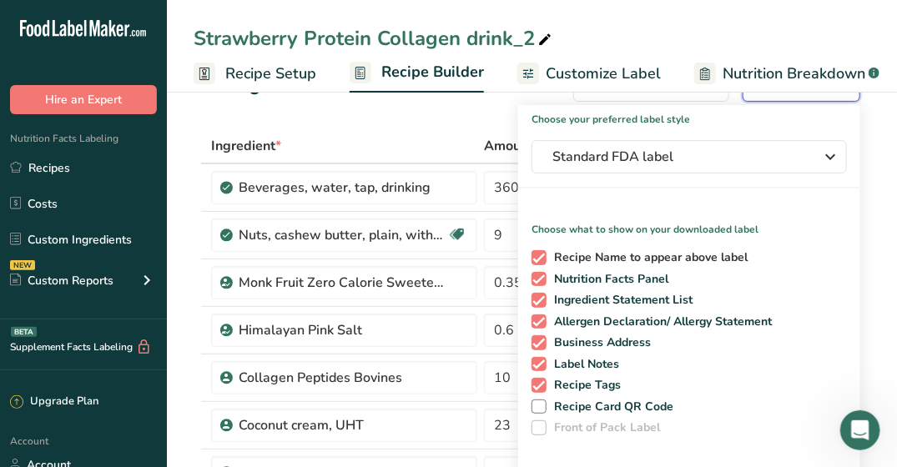  I want to click on span: Allergen Declaration/ Allergy Statement, so click(659, 322).